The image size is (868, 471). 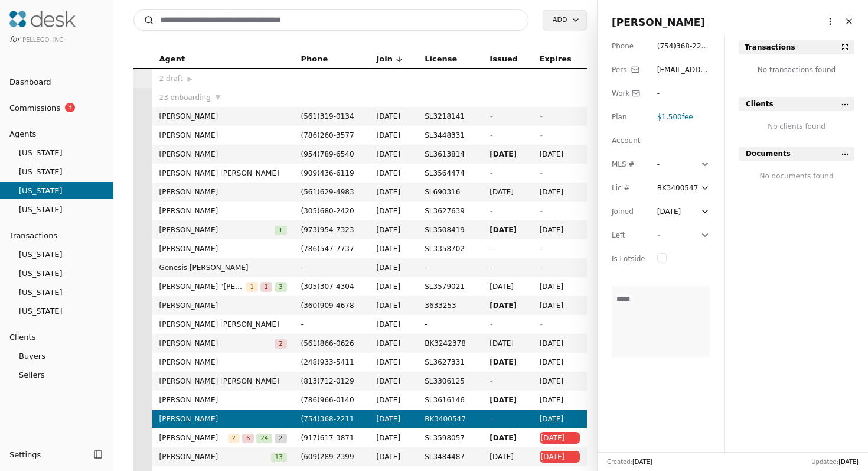 I want to click on span: Clients, so click(x=759, y=104).